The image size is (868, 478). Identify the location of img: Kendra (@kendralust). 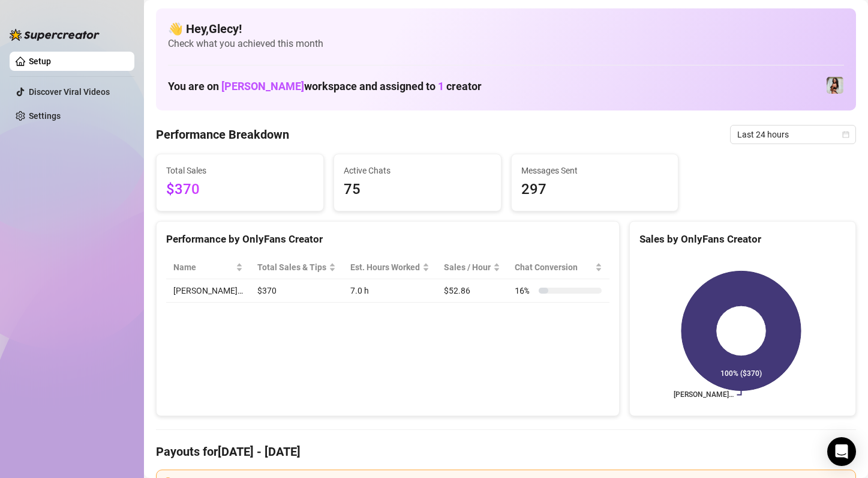
(835, 85).